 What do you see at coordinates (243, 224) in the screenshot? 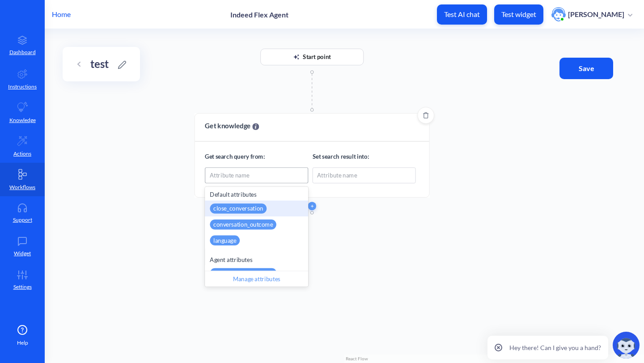
I see `div: conversation_outcome` at bounding box center [243, 224].